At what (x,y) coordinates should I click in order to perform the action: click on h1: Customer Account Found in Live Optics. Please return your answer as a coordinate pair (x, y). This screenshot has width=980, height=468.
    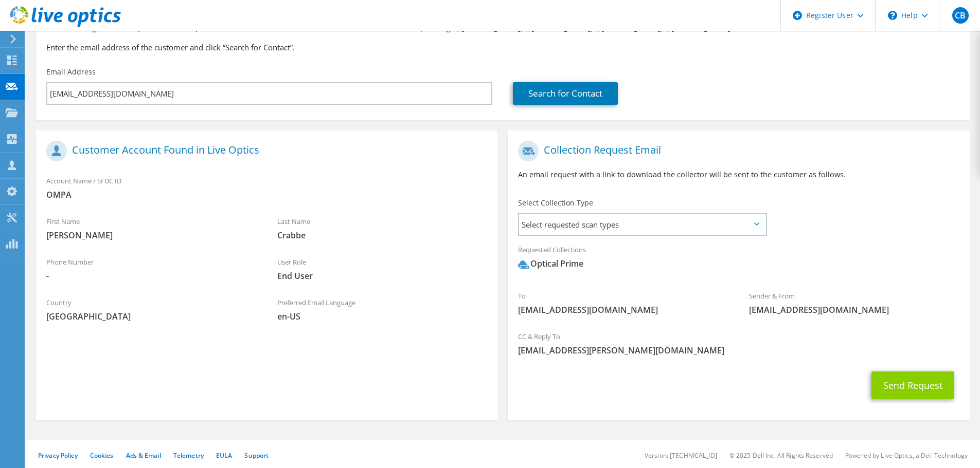
    Looking at the image, I should click on (264, 151).